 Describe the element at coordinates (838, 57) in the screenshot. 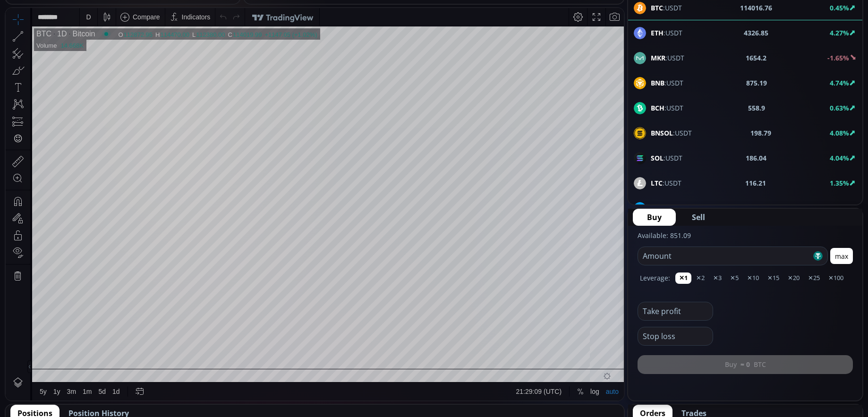

I see `b: -1.65%` at that location.